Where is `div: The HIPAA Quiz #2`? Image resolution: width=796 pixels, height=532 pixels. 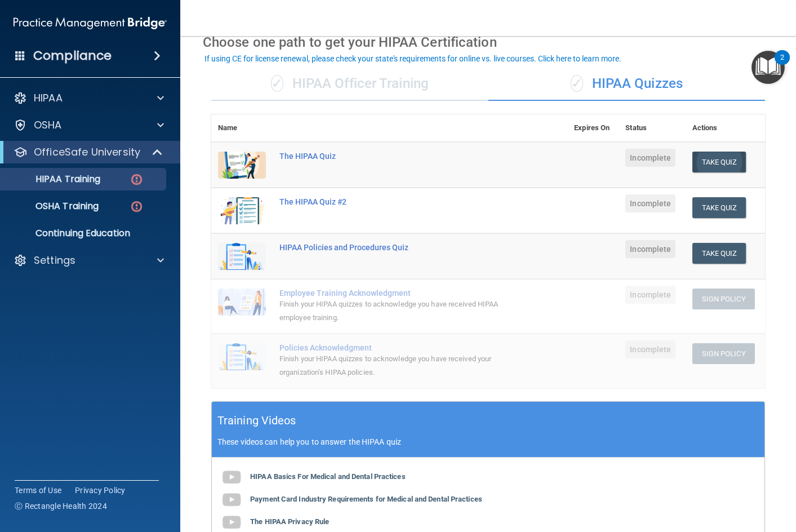
div: The HIPAA Quiz #2 is located at coordinates (395, 201).